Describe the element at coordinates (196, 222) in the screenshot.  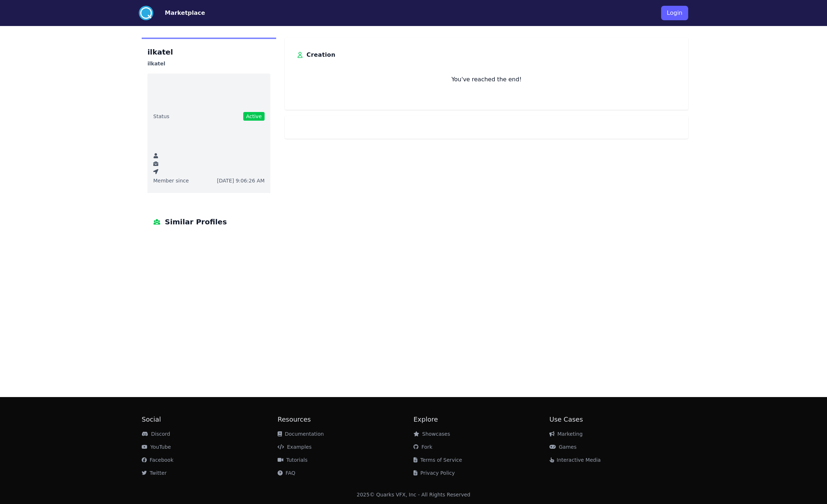
I see `span: Similar Profiles` at that location.